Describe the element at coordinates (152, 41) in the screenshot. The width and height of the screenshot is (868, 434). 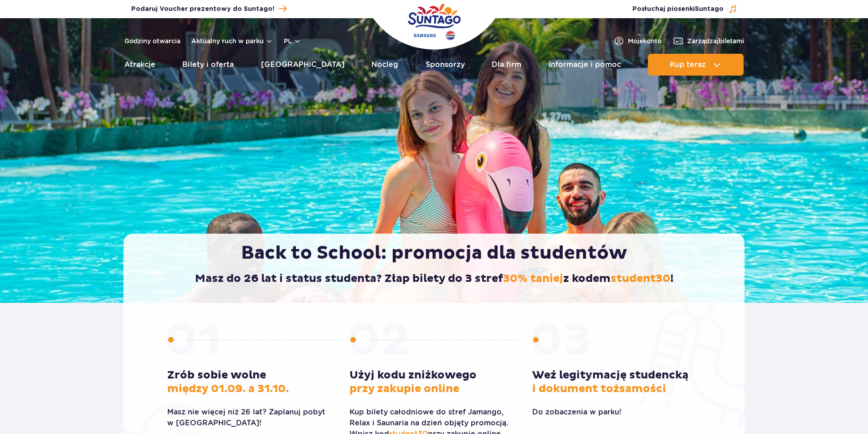
I see `a: Godziny otwarcia` at that location.